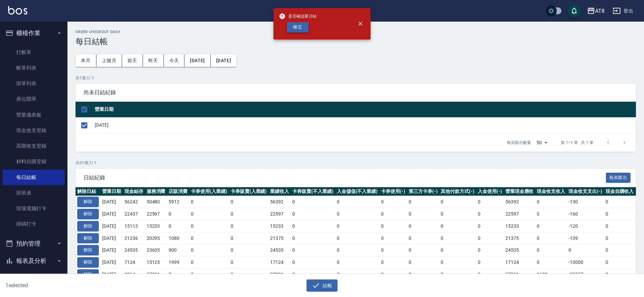 The width and height of the screenshot is (644, 297). Describe the element at coordinates (586, 238) in the screenshot. I see `td: -139` at that location.